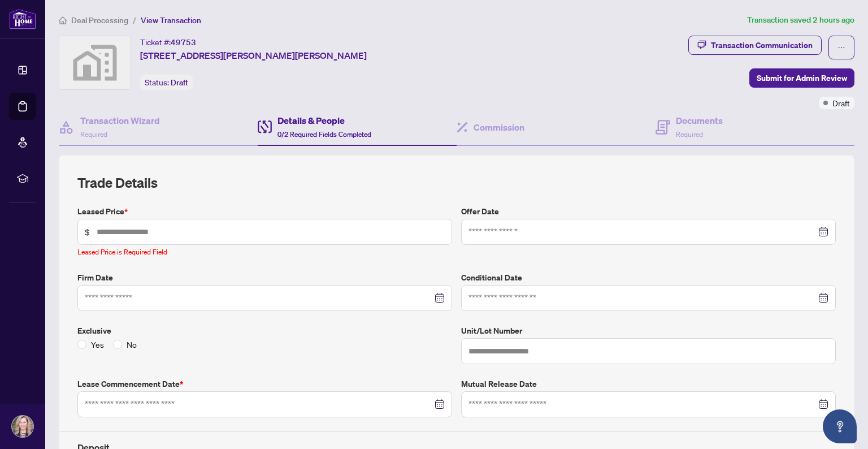 The image size is (868, 449). Describe the element at coordinates (95, 63) in the screenshot. I see `img: svg%3e` at that location.